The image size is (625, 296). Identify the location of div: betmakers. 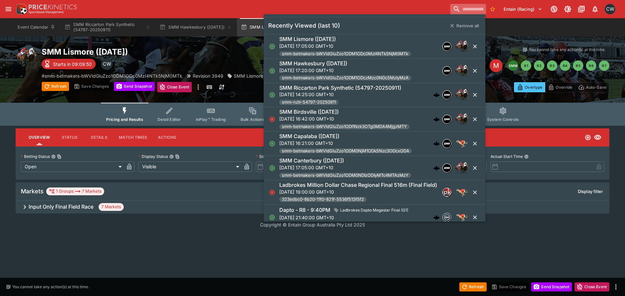
(447, 218).